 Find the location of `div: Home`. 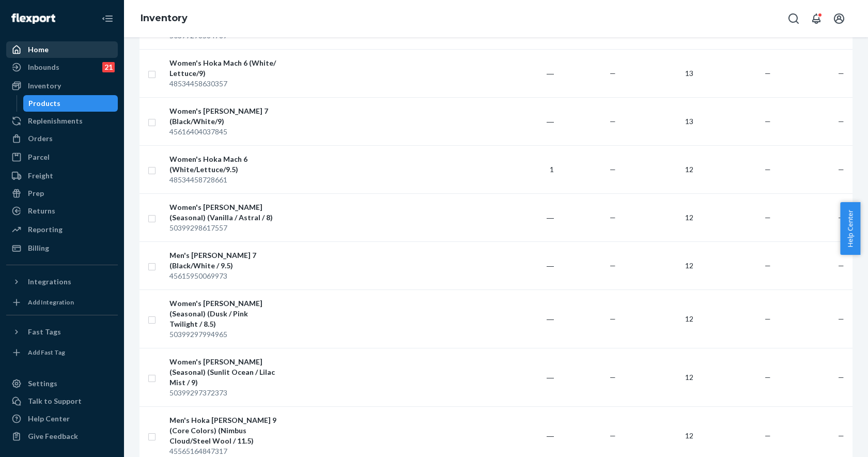

div: Home is located at coordinates (38, 50).